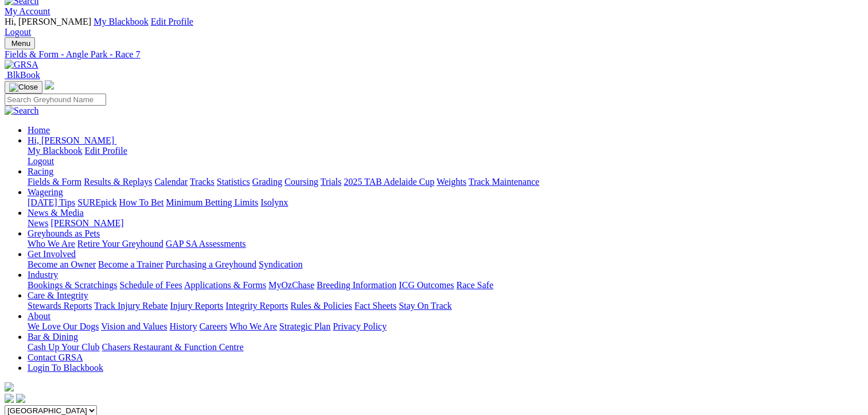  I want to click on div: Industry, so click(445, 285).